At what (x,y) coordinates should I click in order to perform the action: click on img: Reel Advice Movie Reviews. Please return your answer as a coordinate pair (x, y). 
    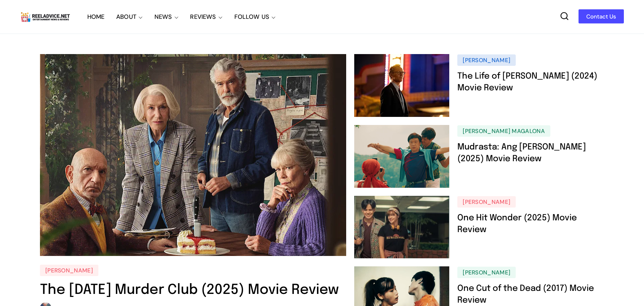
    Looking at the image, I should click on (45, 17).